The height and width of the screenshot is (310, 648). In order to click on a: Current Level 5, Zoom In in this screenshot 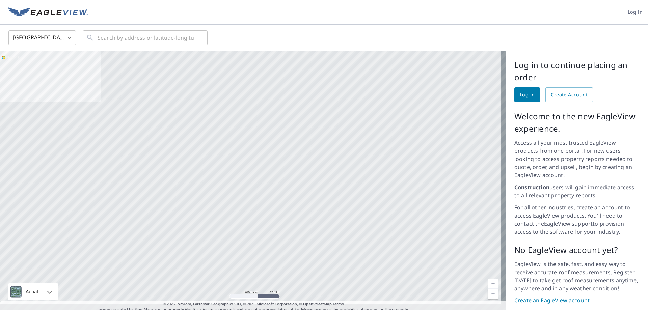, I will do `click(493, 284)`.